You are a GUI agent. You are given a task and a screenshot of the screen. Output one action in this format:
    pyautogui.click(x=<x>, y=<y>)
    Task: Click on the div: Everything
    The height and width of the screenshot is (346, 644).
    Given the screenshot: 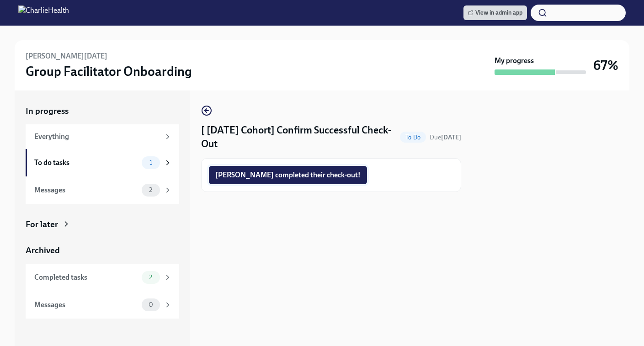 What is the action you would take?
    pyautogui.click(x=97, y=137)
    